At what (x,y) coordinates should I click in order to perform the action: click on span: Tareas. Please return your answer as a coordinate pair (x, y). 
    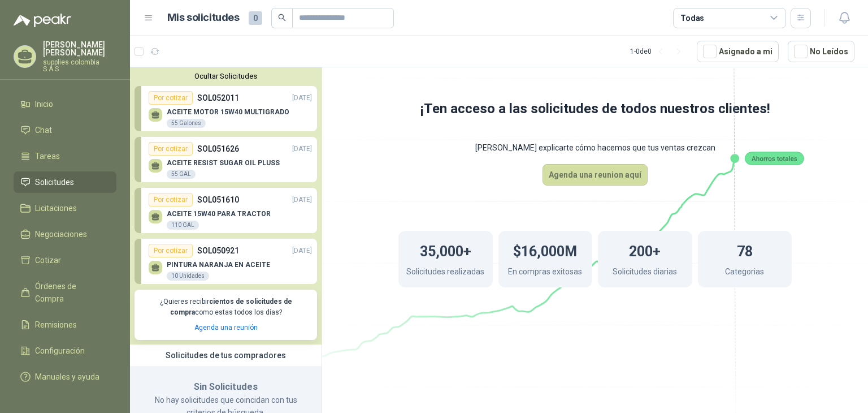
    Looking at the image, I should click on (48, 156).